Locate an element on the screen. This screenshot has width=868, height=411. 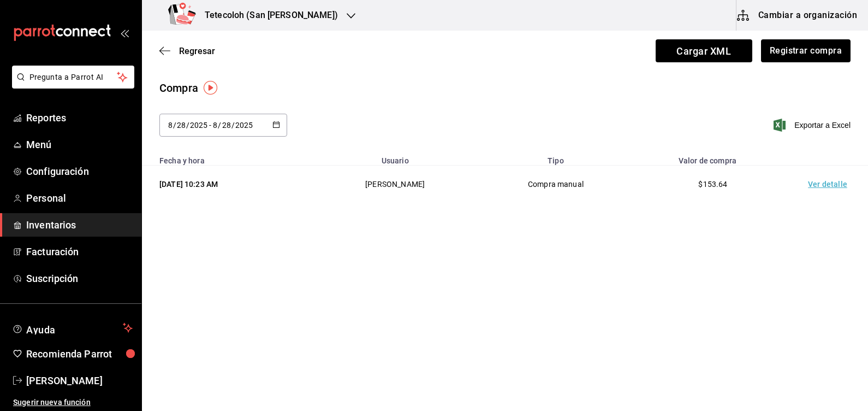
span: Reportes is located at coordinates (79, 117).